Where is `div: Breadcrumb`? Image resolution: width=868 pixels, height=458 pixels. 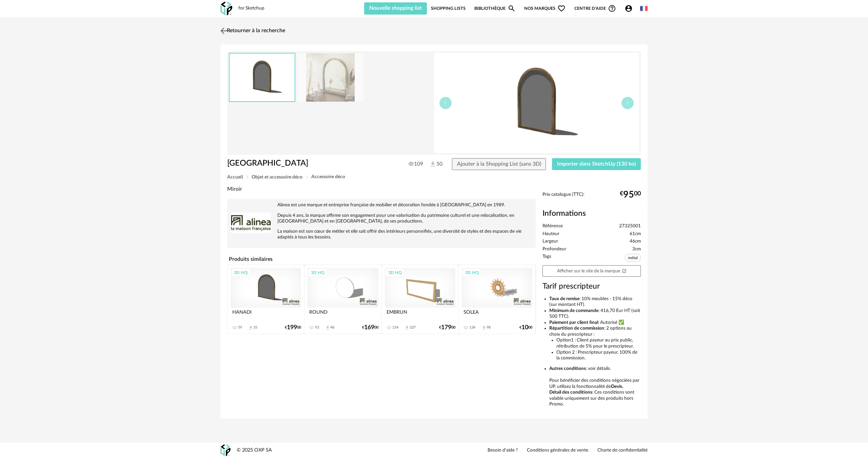 div: Breadcrumb is located at coordinates (434, 177).